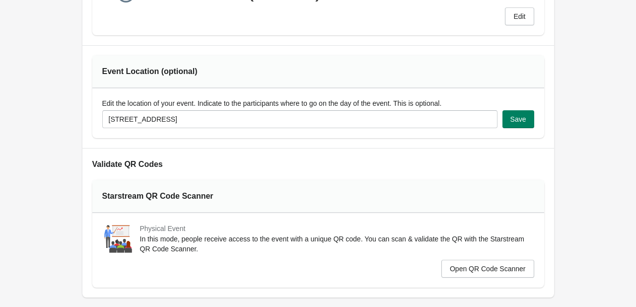  Describe the element at coordinates (337, 228) in the screenshot. I see `div: Physical Event` at that location.